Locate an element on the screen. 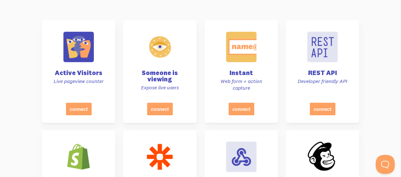 This screenshot has height=177, width=401. h4: Active Visitors is located at coordinates (79, 73).